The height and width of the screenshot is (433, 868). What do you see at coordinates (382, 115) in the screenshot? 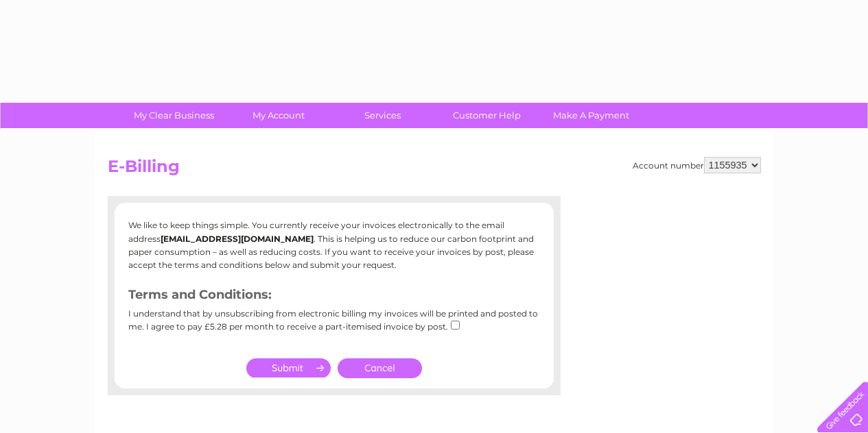
I see `a: Services` at bounding box center [382, 115].